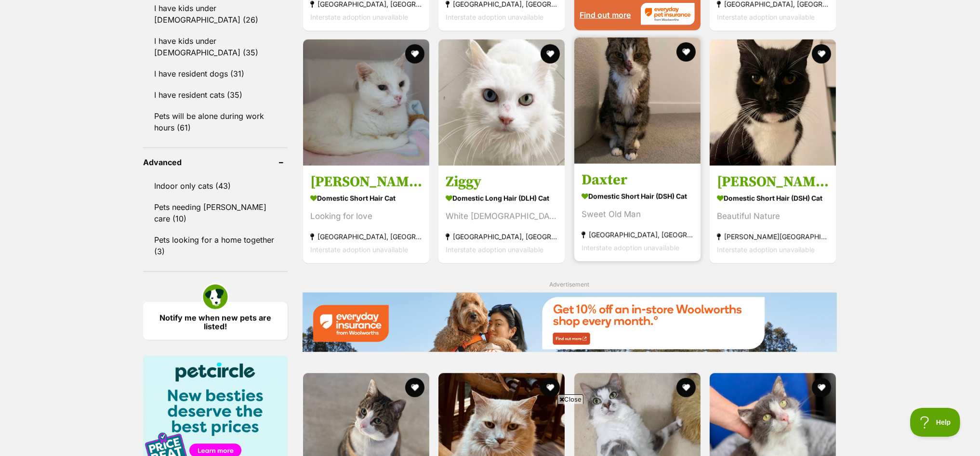  Describe the element at coordinates (638, 180) in the screenshot. I see `h3: Daxter` at that location.